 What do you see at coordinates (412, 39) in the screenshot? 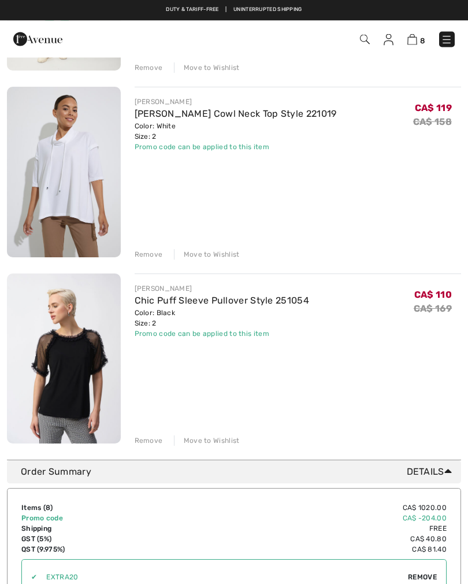
I see `img: Shopping Bag` at bounding box center [412, 39].